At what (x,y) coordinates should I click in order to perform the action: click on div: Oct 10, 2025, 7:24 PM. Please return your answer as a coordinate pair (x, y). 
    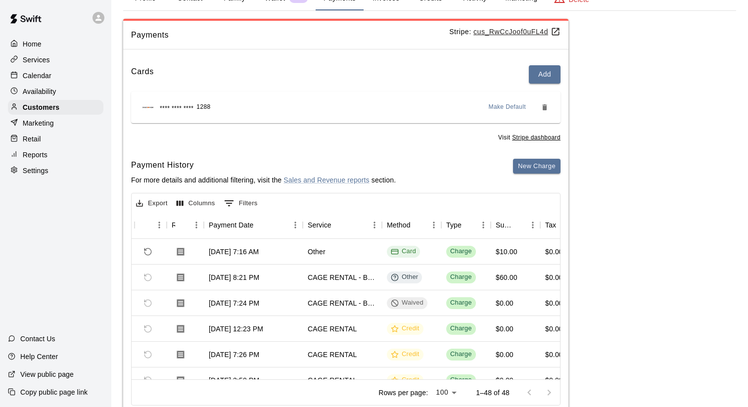
    Looking at the image, I should click on (234, 303).